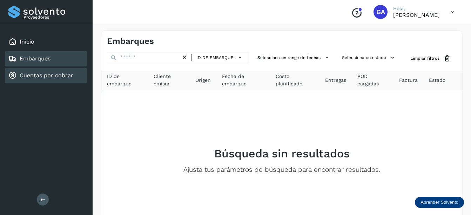 This screenshot has width=471, height=215. I want to click on div: Inicio, so click(46, 42).